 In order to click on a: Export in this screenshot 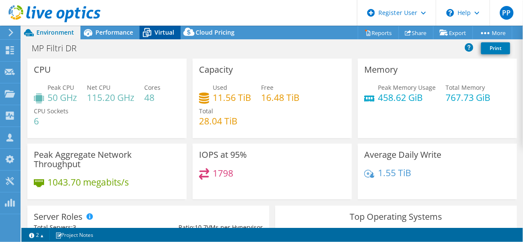, I will do `click(453, 33)`.